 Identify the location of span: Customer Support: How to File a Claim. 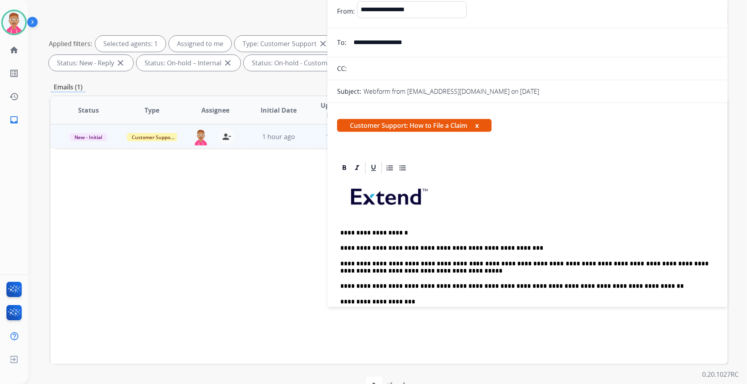
(414, 125).